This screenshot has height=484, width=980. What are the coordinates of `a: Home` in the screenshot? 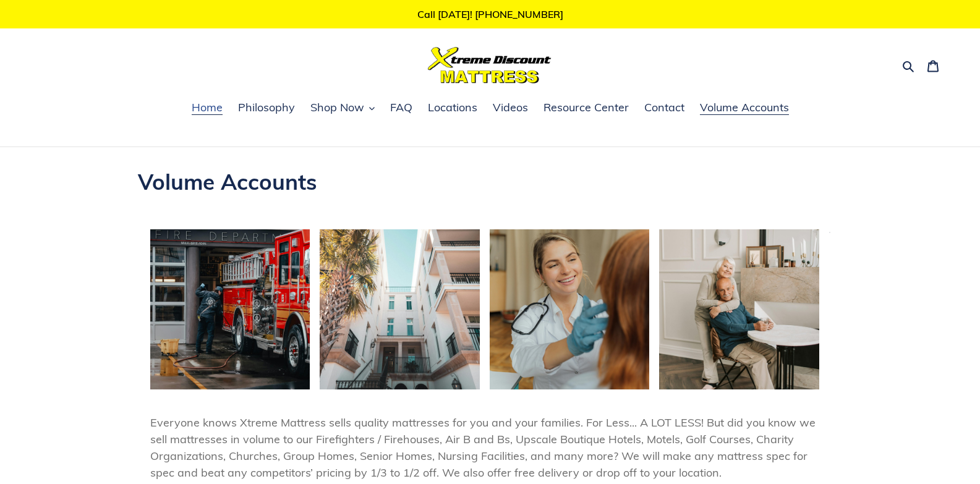 It's located at (207, 108).